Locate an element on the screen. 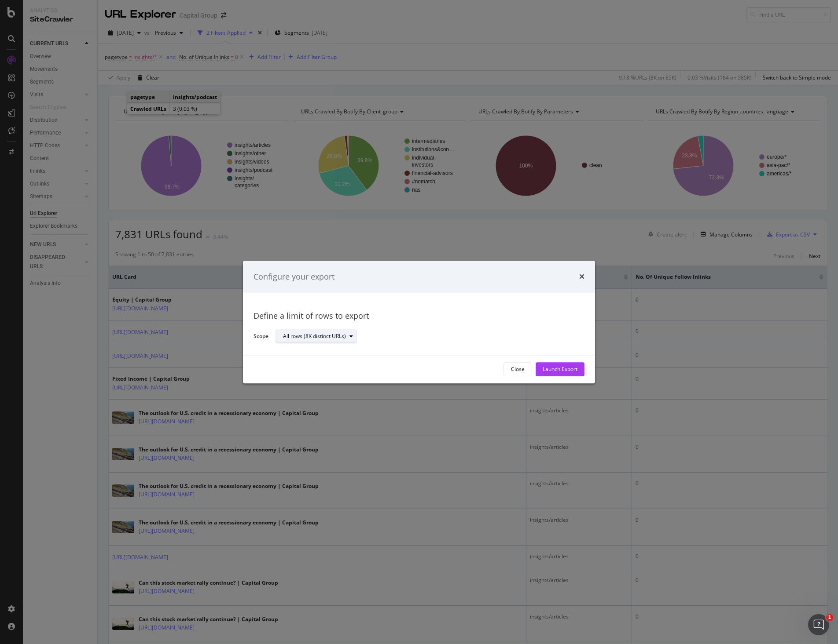 This screenshot has height=644, width=838. button: All rows (8K distinct URLs) is located at coordinates (316, 337).